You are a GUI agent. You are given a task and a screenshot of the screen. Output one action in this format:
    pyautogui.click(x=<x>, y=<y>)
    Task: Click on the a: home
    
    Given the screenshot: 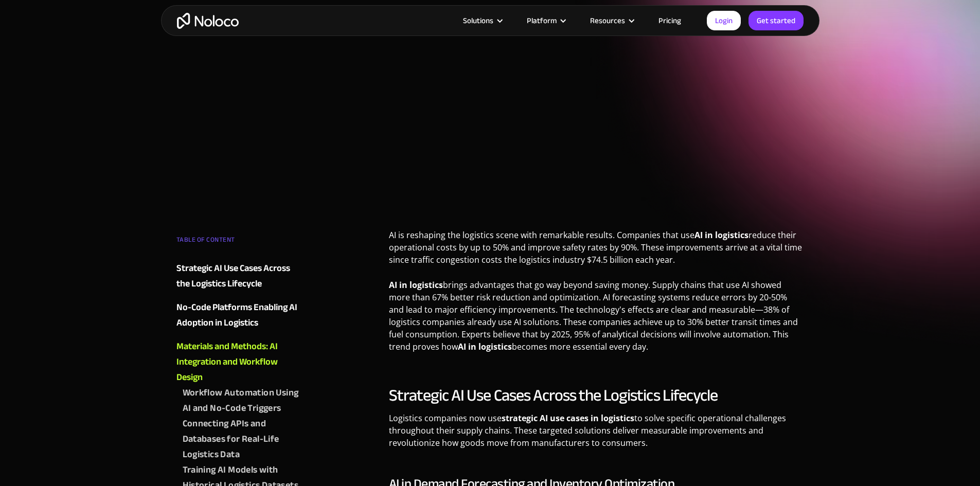 What is the action you would take?
    pyautogui.click(x=208, y=21)
    